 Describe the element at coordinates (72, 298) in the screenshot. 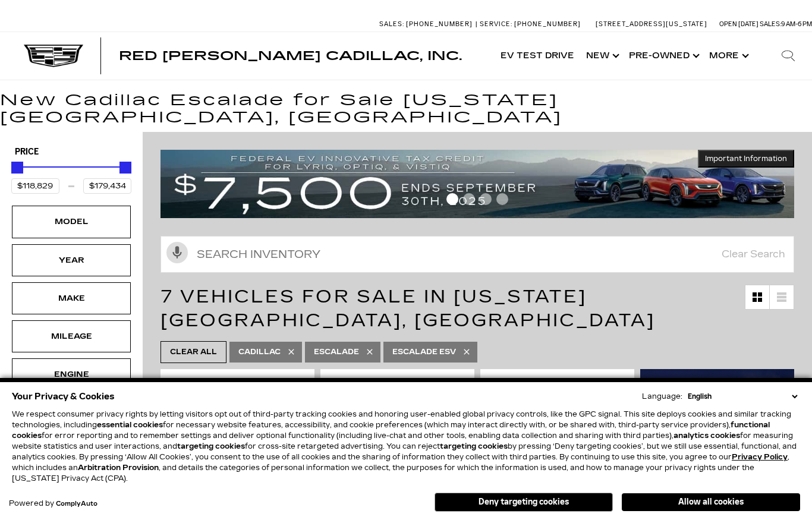

I see `div: Make` at that location.